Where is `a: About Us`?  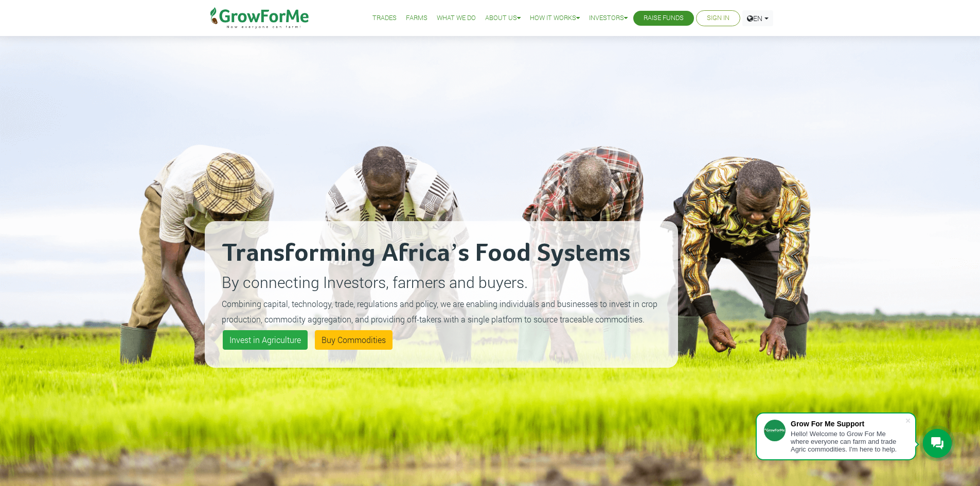
a: About Us is located at coordinates (503, 18).